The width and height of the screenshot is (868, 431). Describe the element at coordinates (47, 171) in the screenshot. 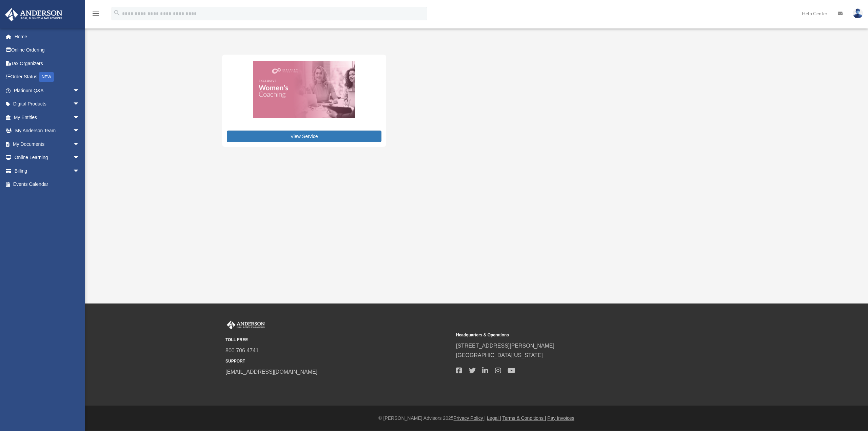

I see `a: Billingarrow_drop_down` at that location.